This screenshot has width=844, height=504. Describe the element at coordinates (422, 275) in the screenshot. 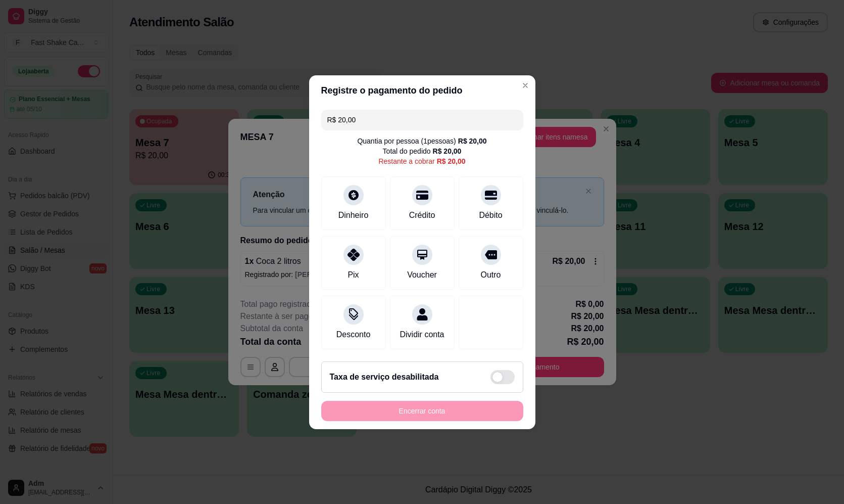

I see `div: Voucher` at that location.